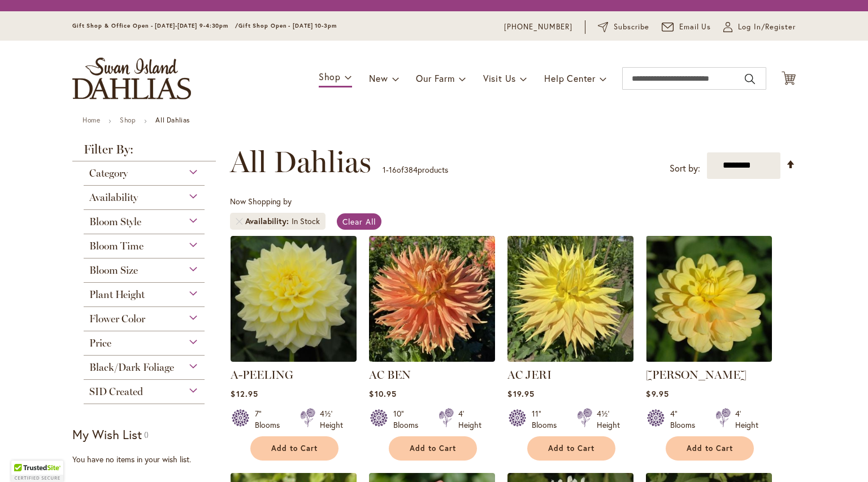 The width and height of the screenshot is (868, 482). Describe the element at coordinates (132, 78) in the screenshot. I see `a: store logo` at that location.